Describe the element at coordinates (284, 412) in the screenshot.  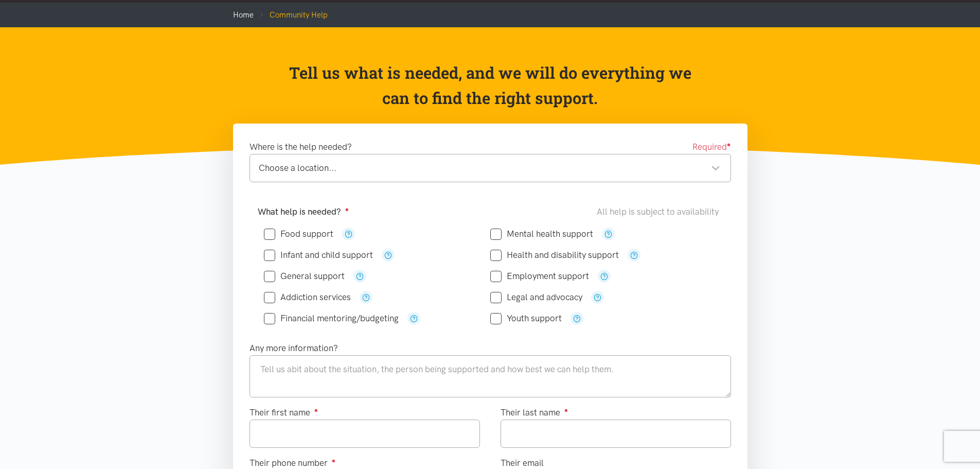
I see `label: Their first name` at that location.